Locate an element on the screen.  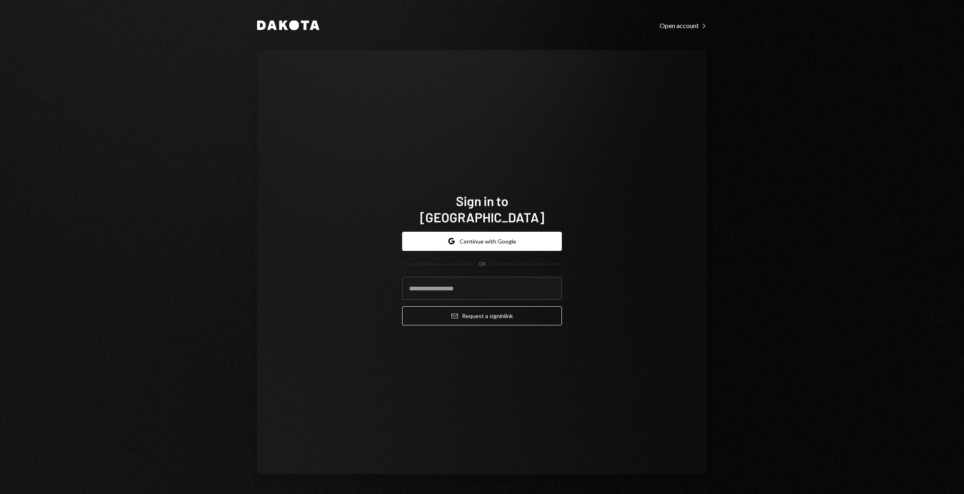
div: OR is located at coordinates (482, 264).